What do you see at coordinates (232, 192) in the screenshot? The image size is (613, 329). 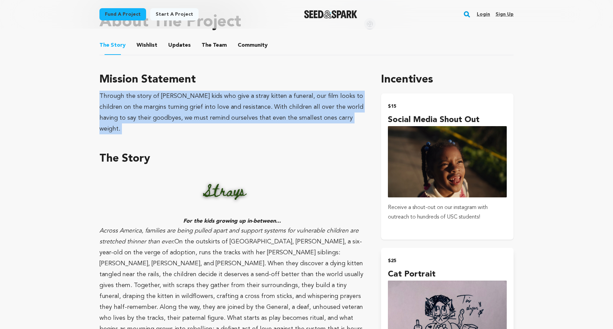 I see `img: 1757812674-Screenshot%202025-09-13%20at%206.09.50%E2%80%AFPM.png` at bounding box center [232, 192].